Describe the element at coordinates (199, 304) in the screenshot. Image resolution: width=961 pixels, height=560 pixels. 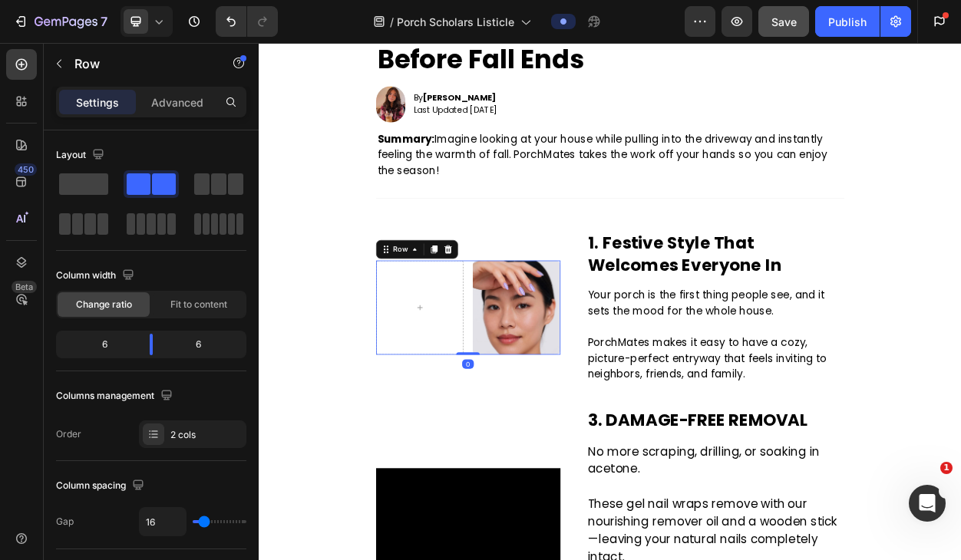
I see `span: Fit to content` at that location.